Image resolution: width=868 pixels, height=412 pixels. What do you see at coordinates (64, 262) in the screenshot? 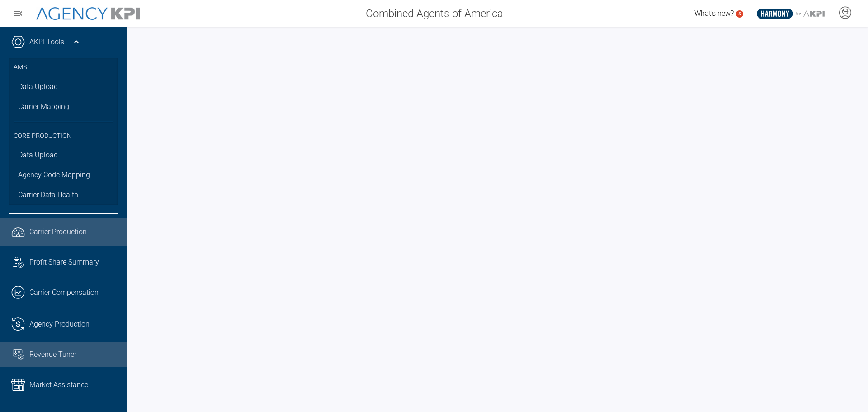
I see `span: Profit Share Summary` at bounding box center [64, 262].